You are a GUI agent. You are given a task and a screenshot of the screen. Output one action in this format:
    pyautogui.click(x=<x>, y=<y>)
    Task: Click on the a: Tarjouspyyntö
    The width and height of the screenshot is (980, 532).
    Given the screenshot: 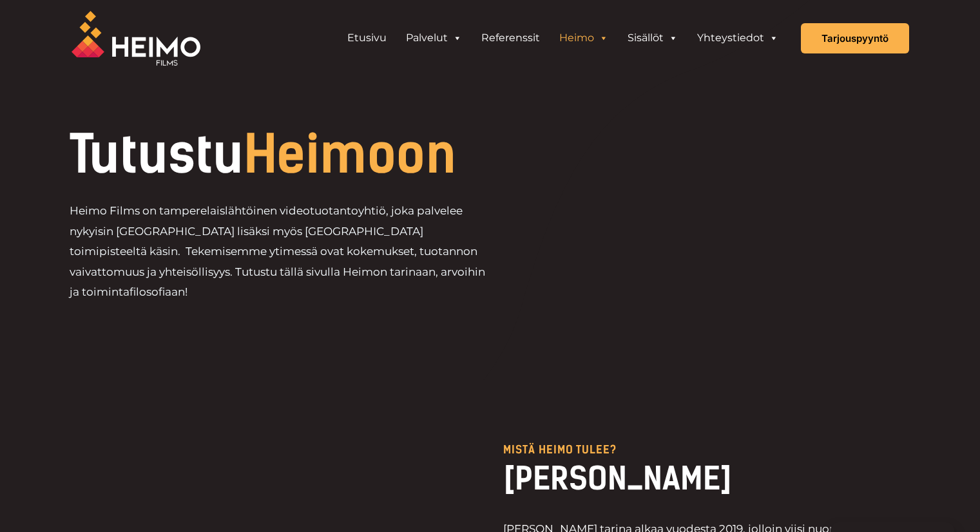 What is the action you would take?
    pyautogui.click(x=855, y=38)
    